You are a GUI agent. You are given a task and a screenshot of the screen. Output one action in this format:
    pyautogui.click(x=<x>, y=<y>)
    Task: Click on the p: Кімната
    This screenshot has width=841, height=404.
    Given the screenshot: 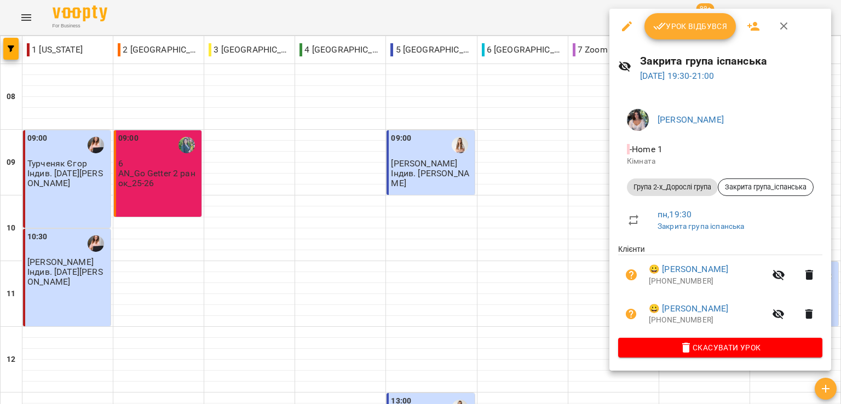 What is the action you would take?
    pyautogui.click(x=720, y=162)
    